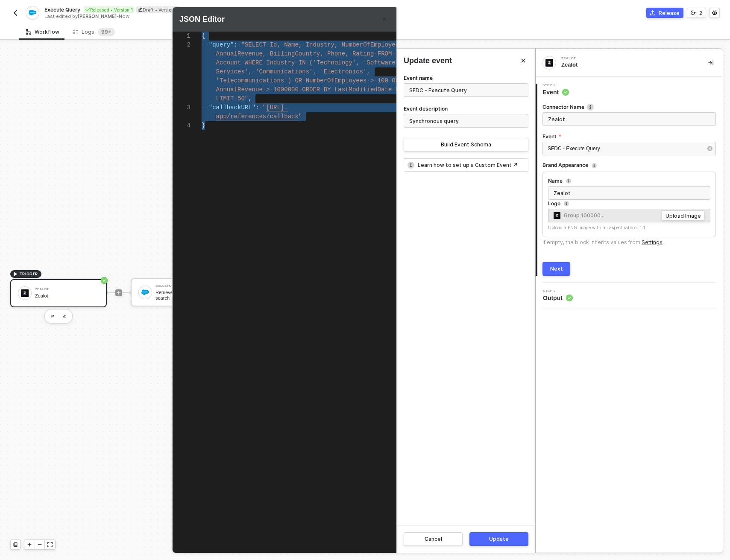  Describe the element at coordinates (557, 85) in the screenshot. I see `span: Step 1` at that location.